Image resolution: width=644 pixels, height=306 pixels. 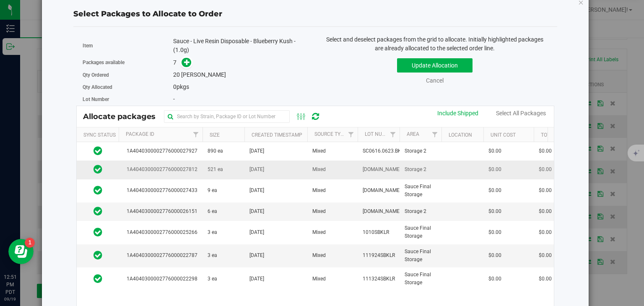 What do you see at coordinates (315, 14) in the screenshot?
I see `div: Select Packages to Allocate to Order` at bounding box center [315, 14].